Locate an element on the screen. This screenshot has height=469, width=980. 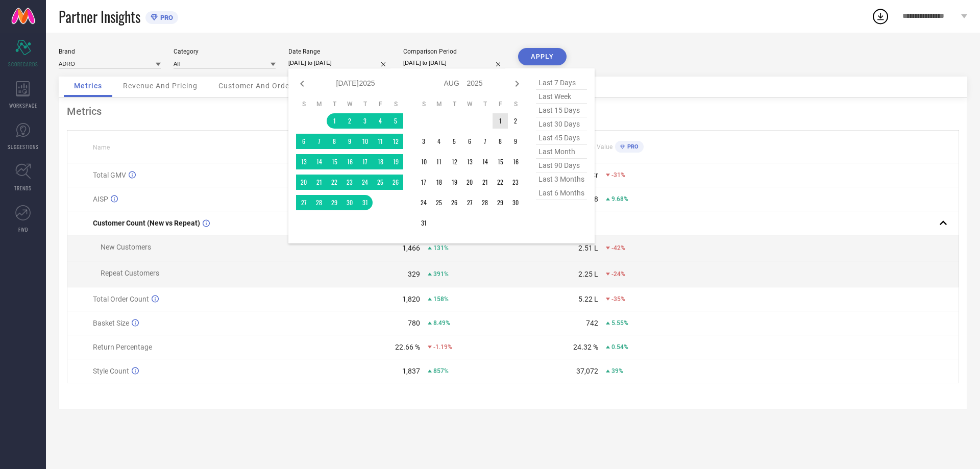
div: Brand is located at coordinates (110, 52).